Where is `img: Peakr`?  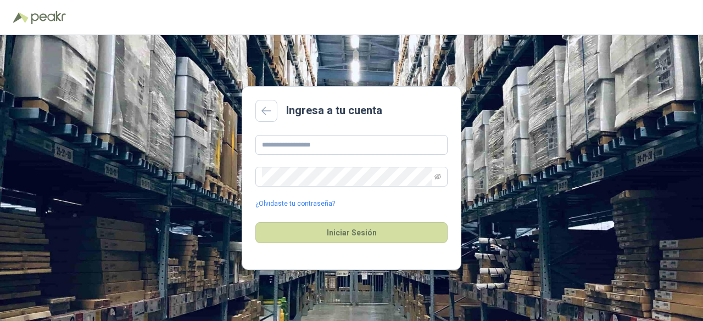
img: Peakr is located at coordinates (48, 18).